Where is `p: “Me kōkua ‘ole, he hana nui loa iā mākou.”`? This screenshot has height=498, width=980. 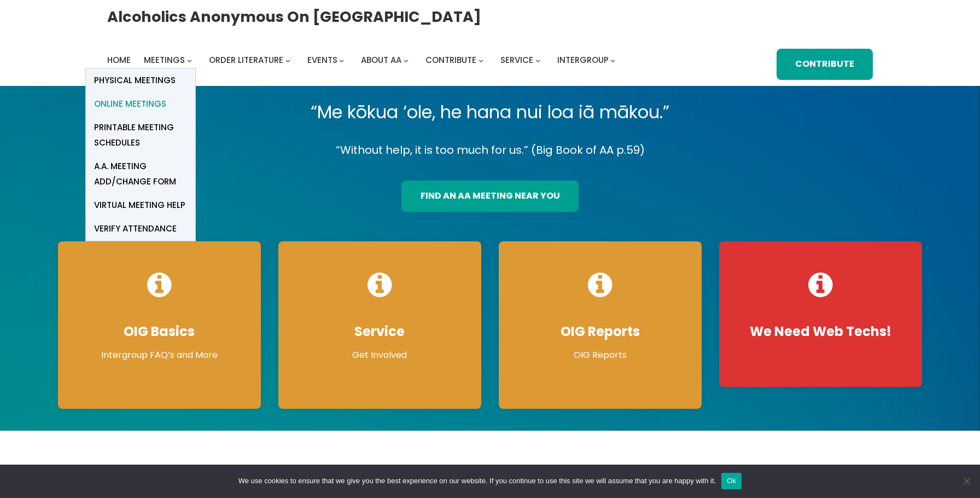
p: “Me kōkua ‘ole, he hana nui loa iā mākou.” is located at coordinates (490, 112).